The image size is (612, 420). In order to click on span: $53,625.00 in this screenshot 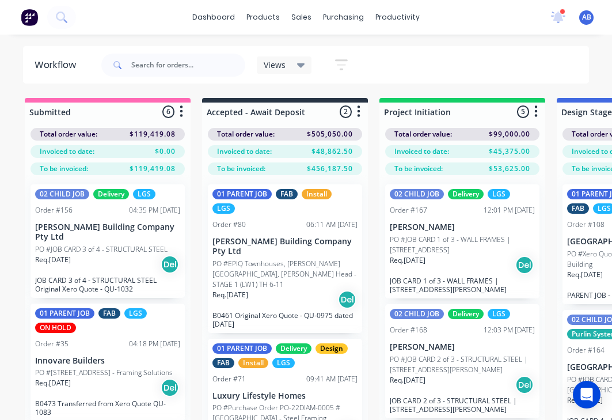, I will do `click(510, 169)`.